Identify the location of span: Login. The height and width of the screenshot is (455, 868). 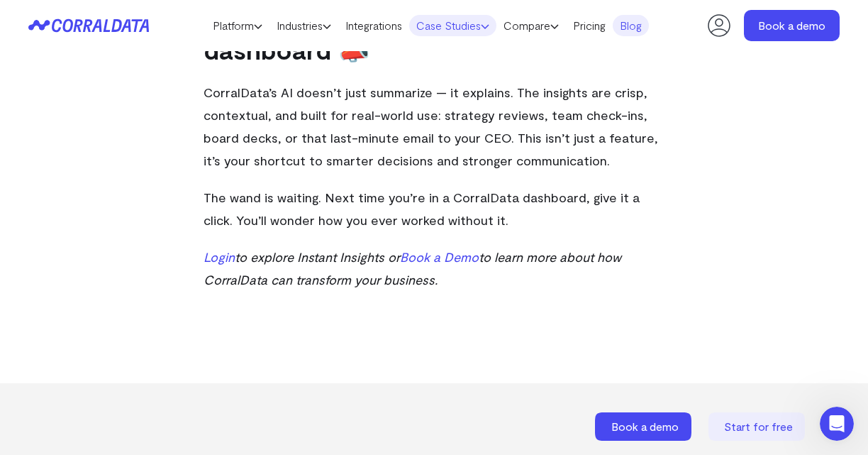
(219, 257).